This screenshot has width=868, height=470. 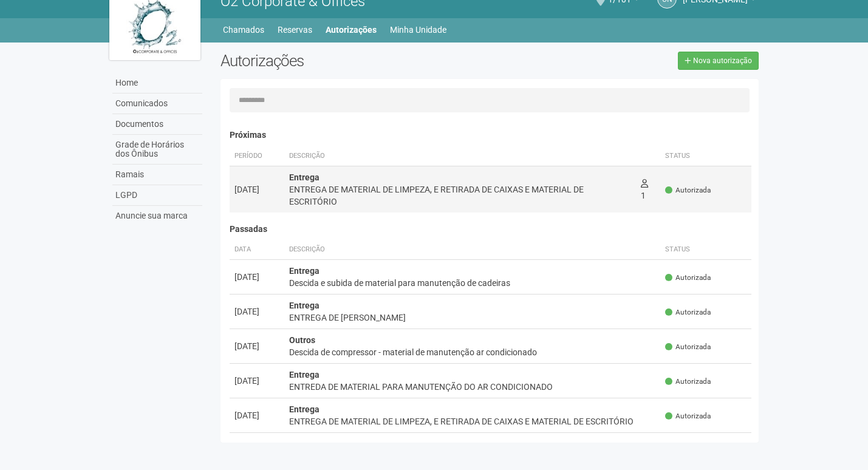 I want to click on a: Autorizações, so click(x=351, y=30).